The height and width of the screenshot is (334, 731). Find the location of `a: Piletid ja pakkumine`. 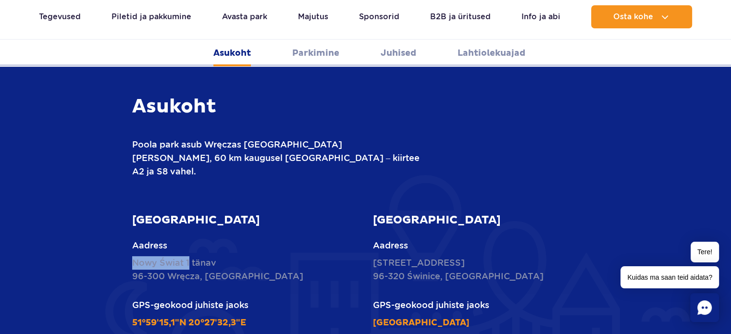

a: Piletid ja pakkumine is located at coordinates (151, 17).